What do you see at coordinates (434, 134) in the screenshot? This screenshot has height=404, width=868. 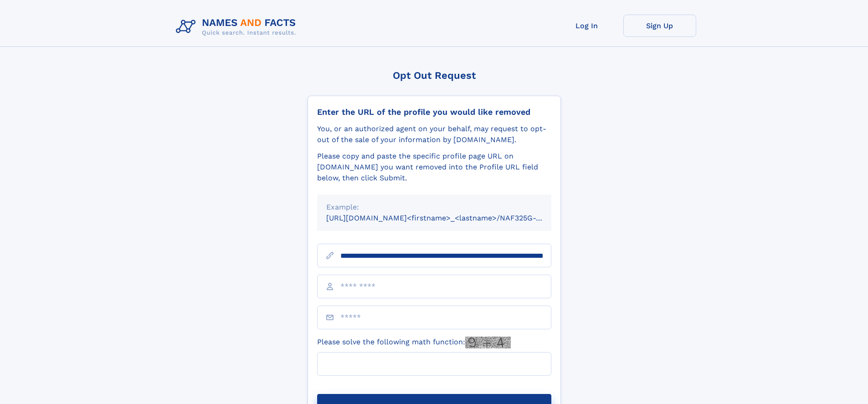 I see `div: You, or an authorized agent on your behalf, may request to opt-out of the sale of your informatio...` at bounding box center [434, 134].